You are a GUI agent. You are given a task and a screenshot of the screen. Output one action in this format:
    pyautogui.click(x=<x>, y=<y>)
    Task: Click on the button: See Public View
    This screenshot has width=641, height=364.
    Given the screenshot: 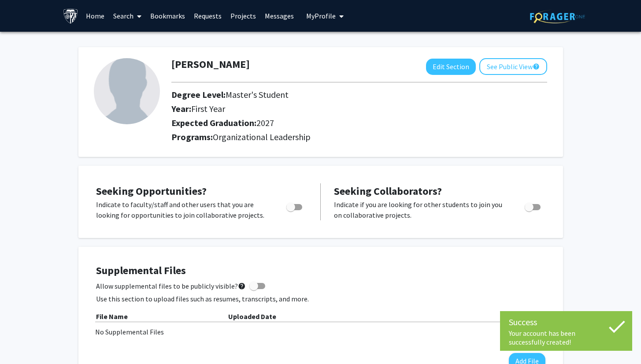 What is the action you would take?
    pyautogui.click(x=513, y=67)
    